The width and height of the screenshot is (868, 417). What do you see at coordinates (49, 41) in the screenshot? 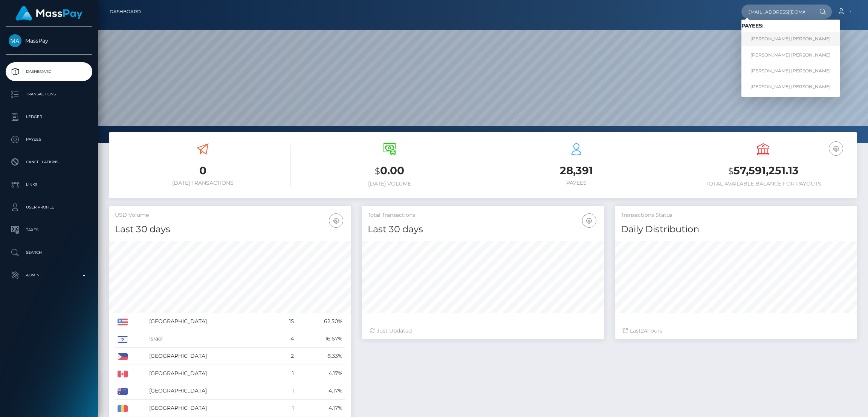
I see `span: MassPay` at bounding box center [49, 41].